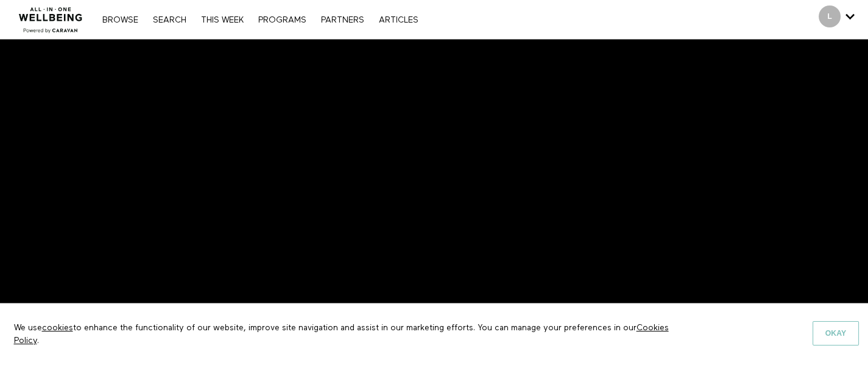 Image resolution: width=868 pixels, height=365 pixels. Describe the element at coordinates (282, 20) in the screenshot. I see `a: PROGRAMS` at that location.